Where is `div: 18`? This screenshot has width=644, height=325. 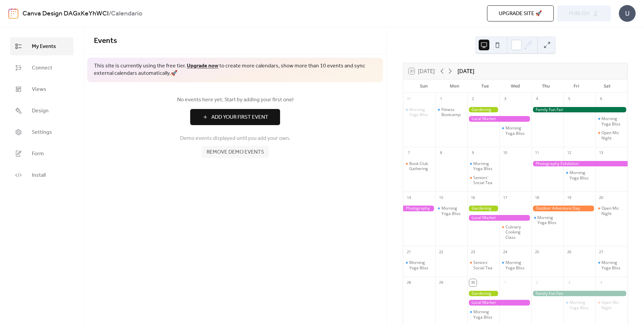 div: 18 is located at coordinates (537, 198).